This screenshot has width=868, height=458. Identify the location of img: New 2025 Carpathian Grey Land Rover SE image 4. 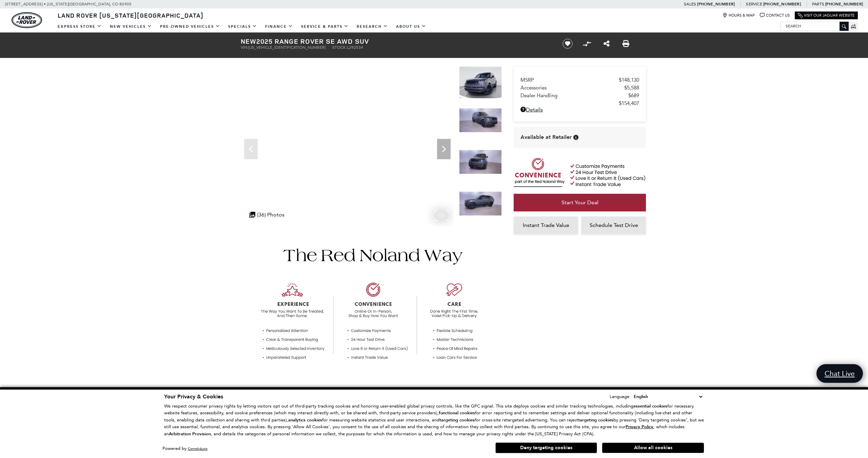
(480, 203).